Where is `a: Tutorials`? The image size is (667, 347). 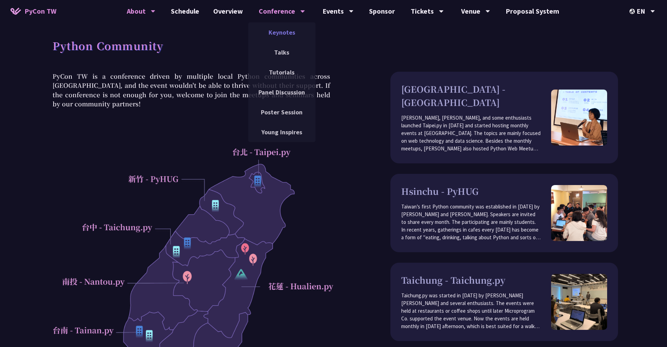
a: Tutorials is located at coordinates (282, 72).